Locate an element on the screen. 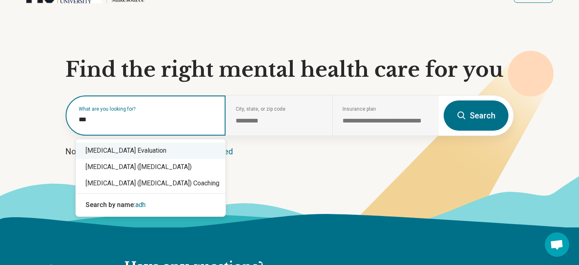 The image size is (579, 265). h1: Find the right mental health care for you is located at coordinates (290, 70).